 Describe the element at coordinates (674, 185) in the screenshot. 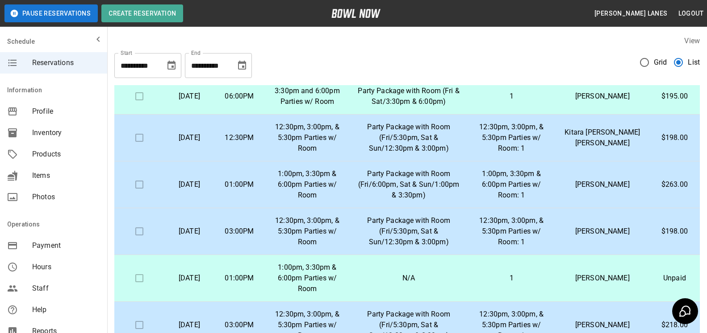

I see `p: $263.00` at that location.